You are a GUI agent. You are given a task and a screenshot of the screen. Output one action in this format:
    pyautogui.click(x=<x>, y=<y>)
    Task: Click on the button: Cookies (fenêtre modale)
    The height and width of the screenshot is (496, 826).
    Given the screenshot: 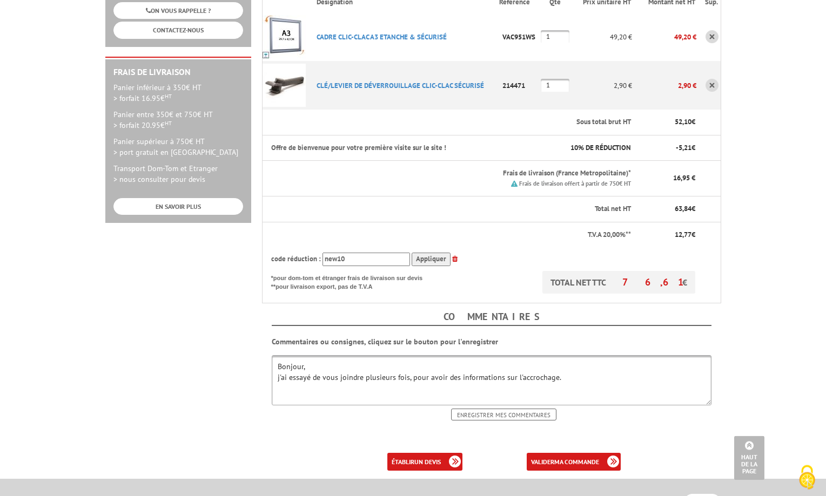 What is the action you would take?
    pyautogui.click(x=807, y=478)
    